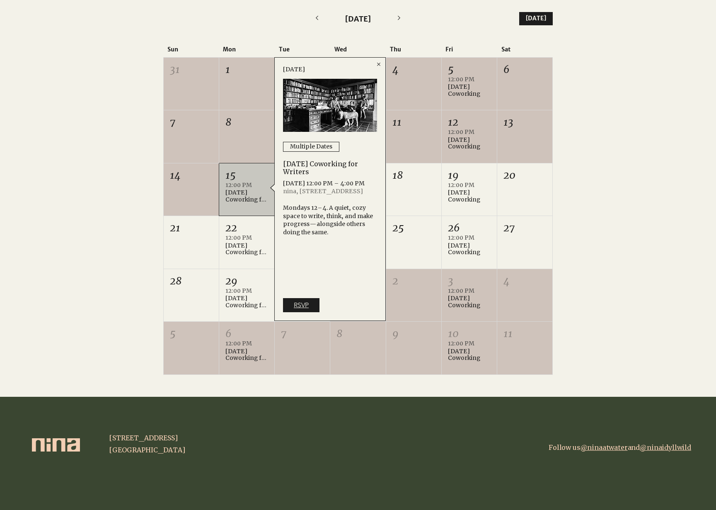 The image size is (716, 510). Describe the element at coordinates (610, 447) in the screenshot. I see `span: and` at that location.